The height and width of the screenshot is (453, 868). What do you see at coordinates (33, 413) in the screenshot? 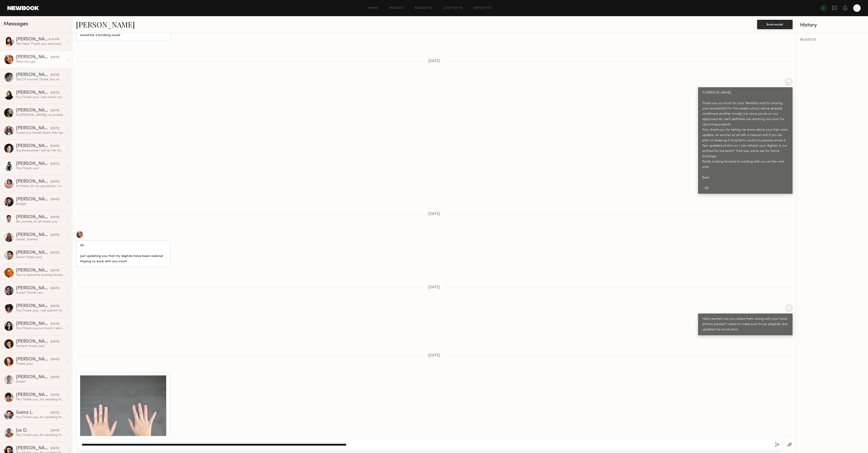
I see `div: Gamz L.` at bounding box center [33, 413].